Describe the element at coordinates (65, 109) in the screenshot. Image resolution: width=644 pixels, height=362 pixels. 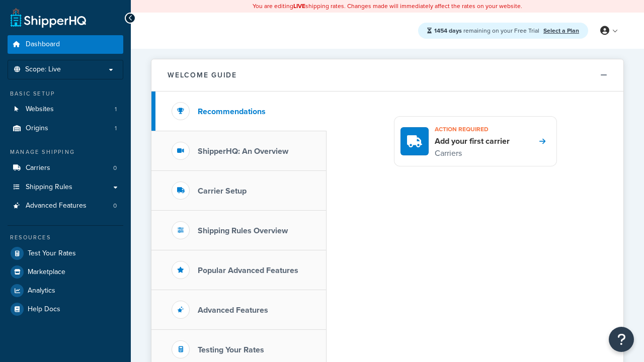
I see `a: Websites1` at that location.